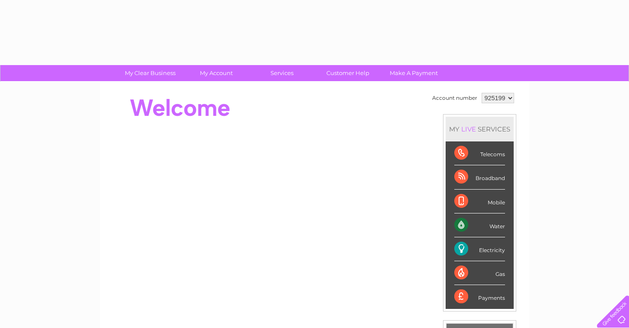 The width and height of the screenshot is (629, 328). Describe the element at coordinates (479, 225) in the screenshot. I see `div: Water` at that location.